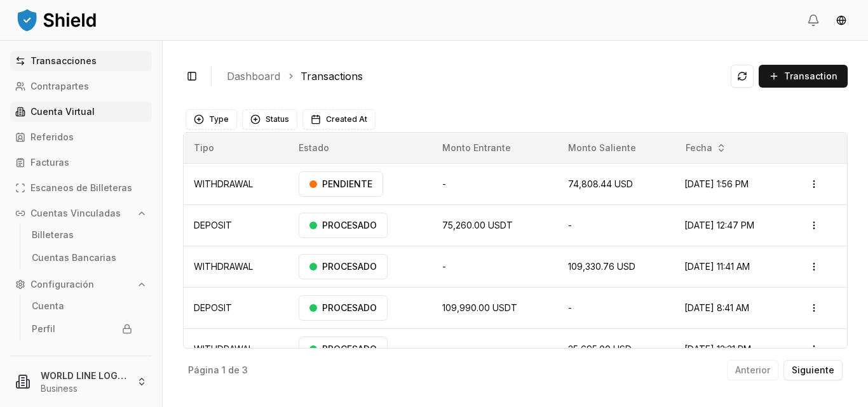 This screenshot has width=868, height=407. What do you see at coordinates (331, 77) in the screenshot?
I see `a: Transactions` at bounding box center [331, 77].